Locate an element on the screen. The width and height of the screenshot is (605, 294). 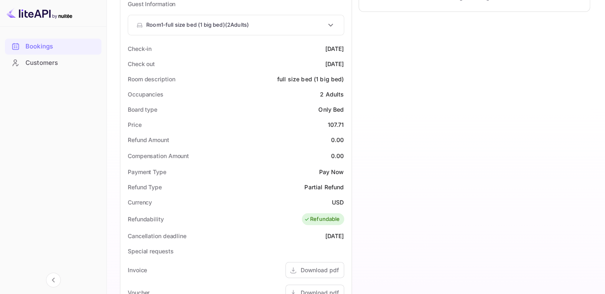
div: Room description is located at coordinates (151, 79).